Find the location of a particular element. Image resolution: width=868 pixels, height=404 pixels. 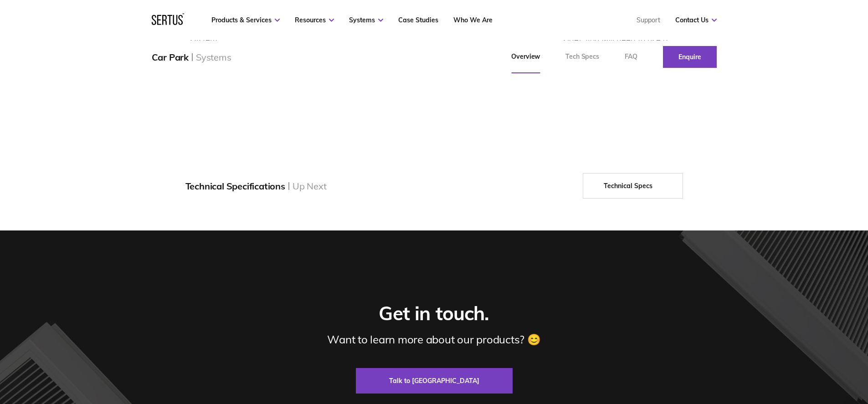

div: Want to learn more about our products? 😊 is located at coordinates (434, 339).